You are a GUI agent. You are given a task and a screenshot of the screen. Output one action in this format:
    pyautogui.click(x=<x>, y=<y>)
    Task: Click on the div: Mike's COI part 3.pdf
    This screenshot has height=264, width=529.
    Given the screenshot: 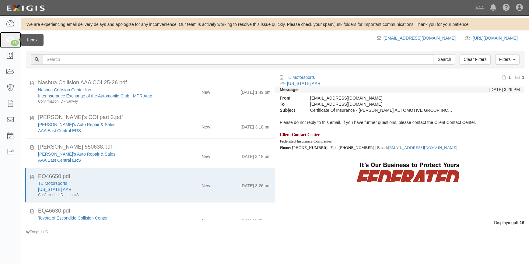 What is the action you would take?
    pyautogui.click(x=154, y=117)
    